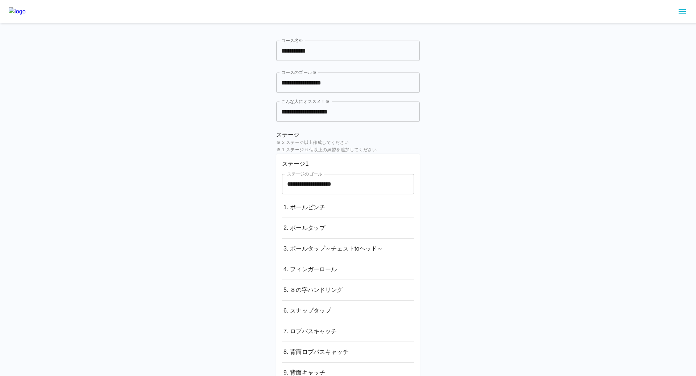 The width and height of the screenshot is (696, 376). Describe the element at coordinates (310, 331) in the screenshot. I see `p: 7. ロブパスキャッチ` at that location.